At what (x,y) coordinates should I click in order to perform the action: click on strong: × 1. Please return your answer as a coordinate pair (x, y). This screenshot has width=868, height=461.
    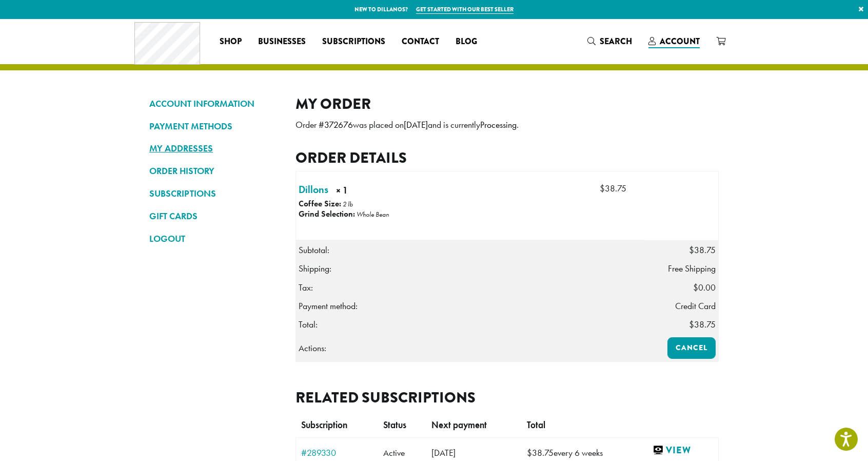
    Looking at the image, I should click on (357, 191).